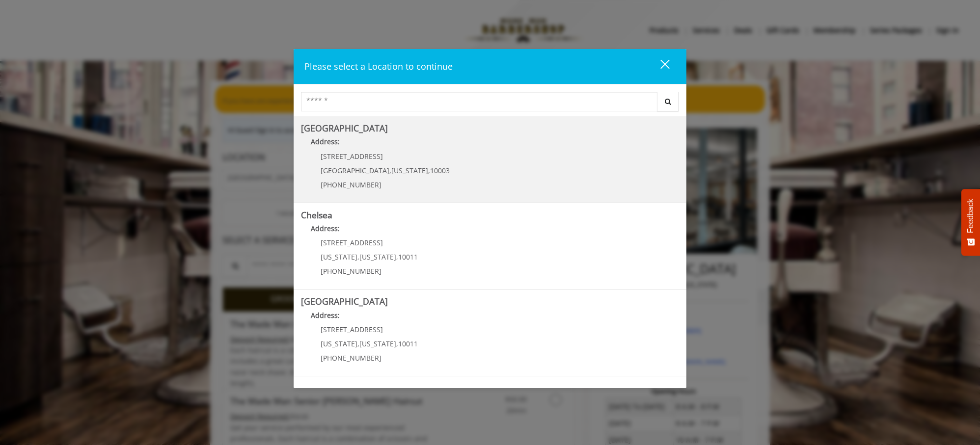 This screenshot has height=445, width=980. Describe the element at coordinates (317, 215) in the screenshot. I see `b: Chelsea` at that location.